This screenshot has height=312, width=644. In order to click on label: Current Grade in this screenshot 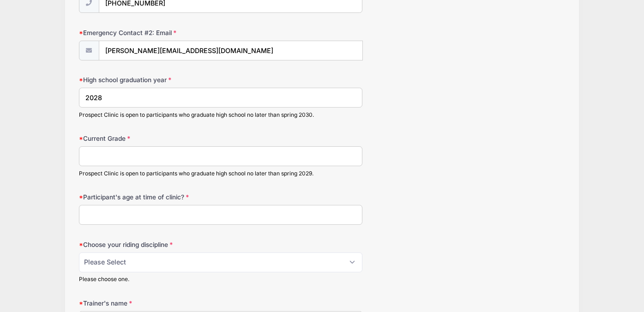, I will do `click(160, 139)`.